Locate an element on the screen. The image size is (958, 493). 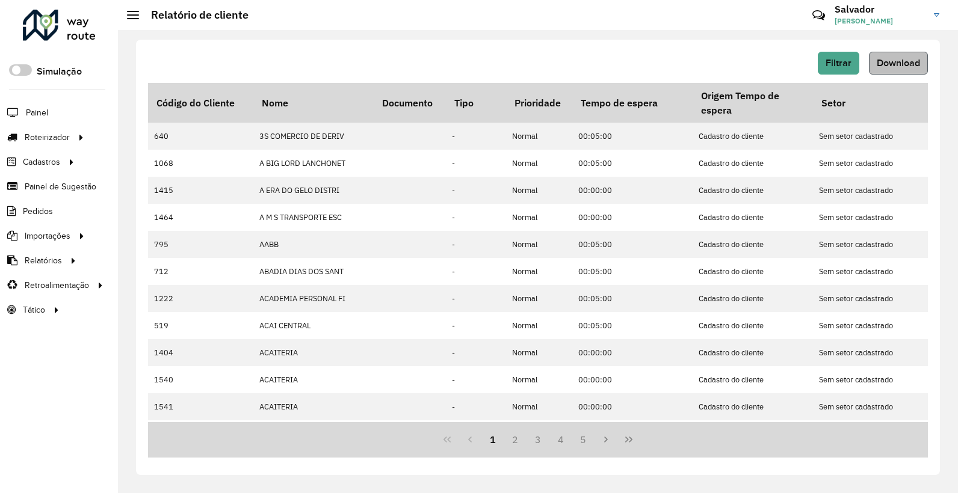
td: 1540 is located at coordinates (200, 380).